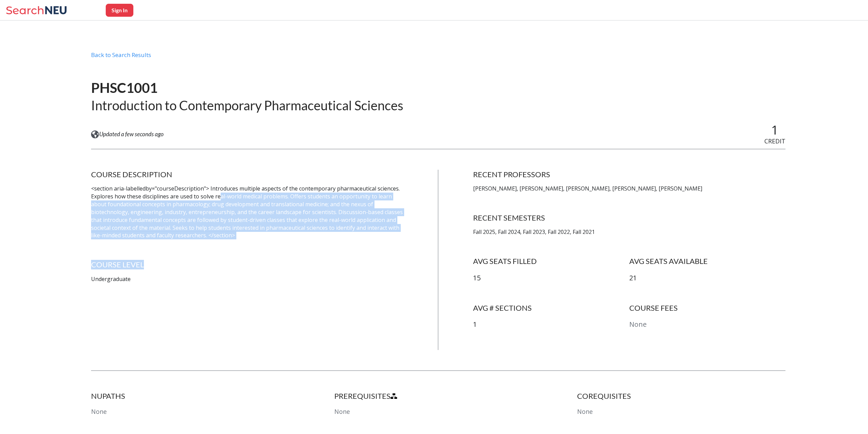 This screenshot has height=434, width=868. I want to click on span: 1, so click(775, 129).